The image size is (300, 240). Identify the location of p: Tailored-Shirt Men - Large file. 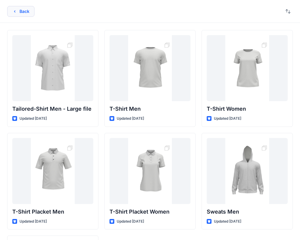
(53, 109).